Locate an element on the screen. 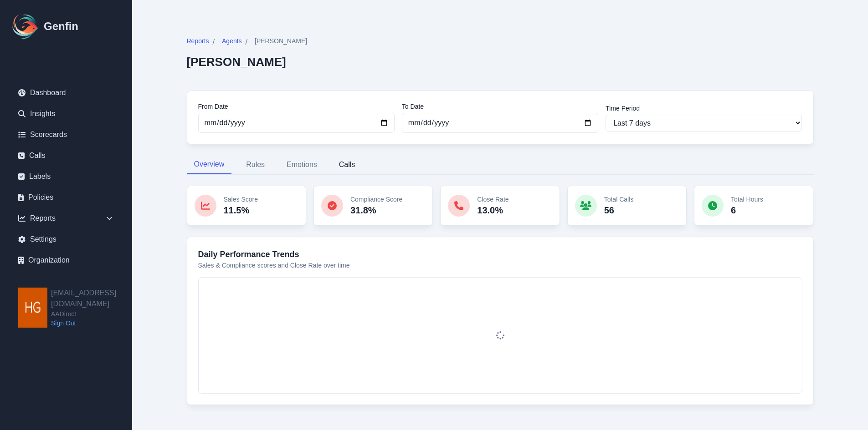  a: Insights is located at coordinates (66, 114).